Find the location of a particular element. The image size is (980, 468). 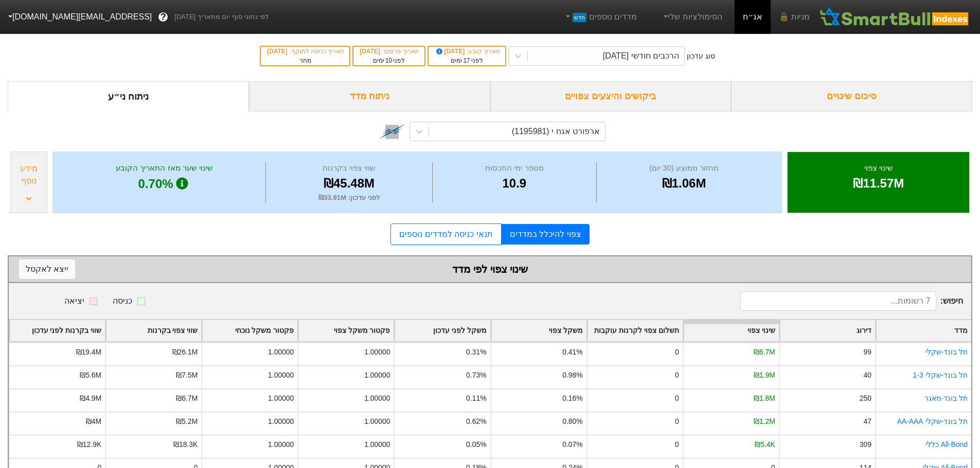

a: All-Bond כללי is located at coordinates (946, 445).